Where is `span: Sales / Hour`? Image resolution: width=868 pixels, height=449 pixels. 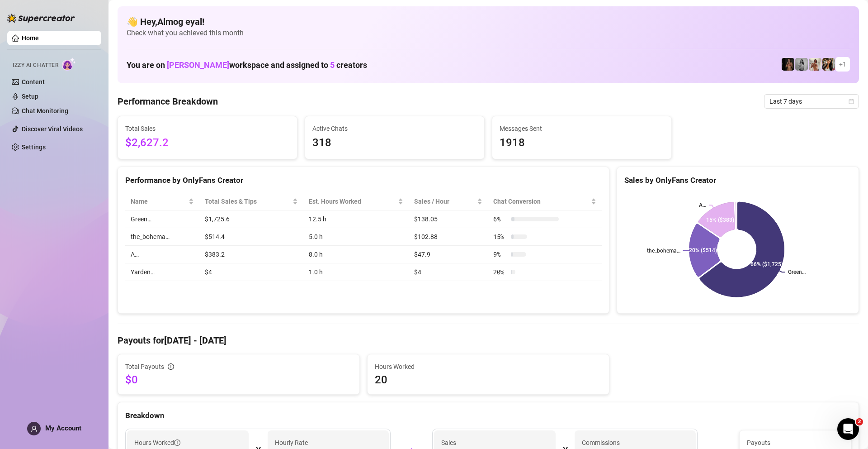 span: Sales / Hour is located at coordinates (444, 202).